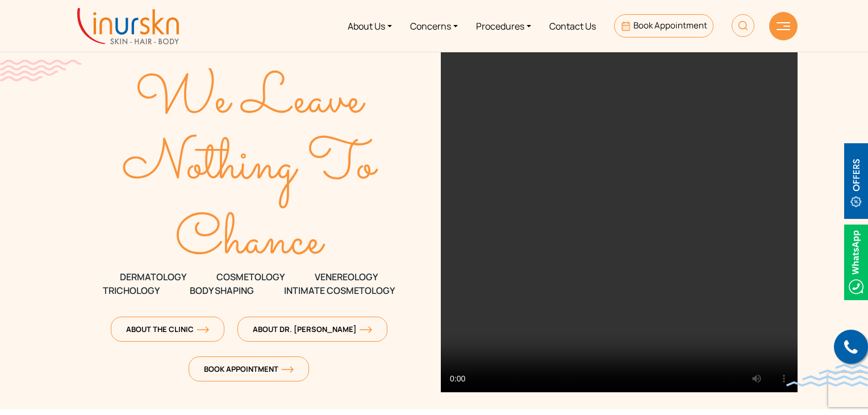 This screenshot has height=415, width=868. Describe the element at coordinates (664, 26) in the screenshot. I see `a: Book Appointment` at that location.